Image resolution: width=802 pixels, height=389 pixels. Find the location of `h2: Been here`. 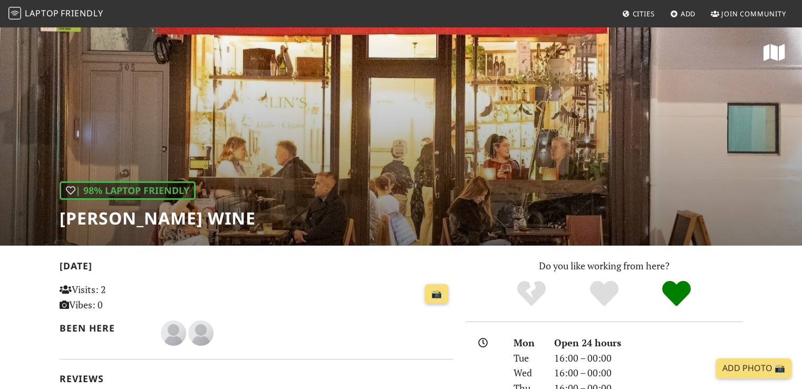

h2: Been here is located at coordinates (104, 328).